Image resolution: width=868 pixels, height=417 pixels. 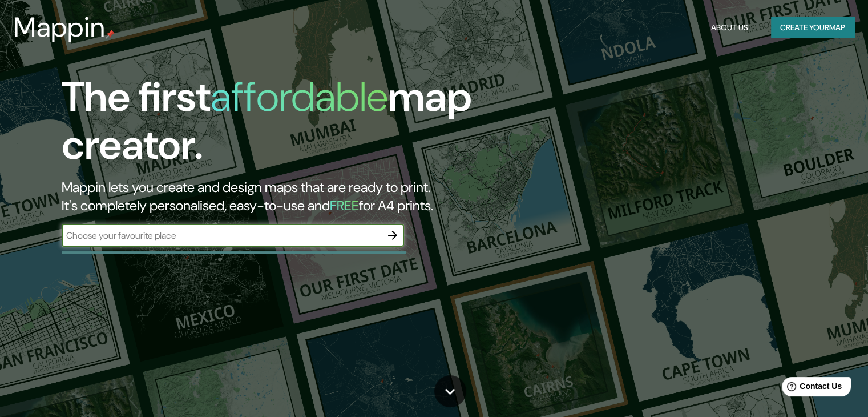 I want to click on h1: The first map creator., so click(x=278, y=125).